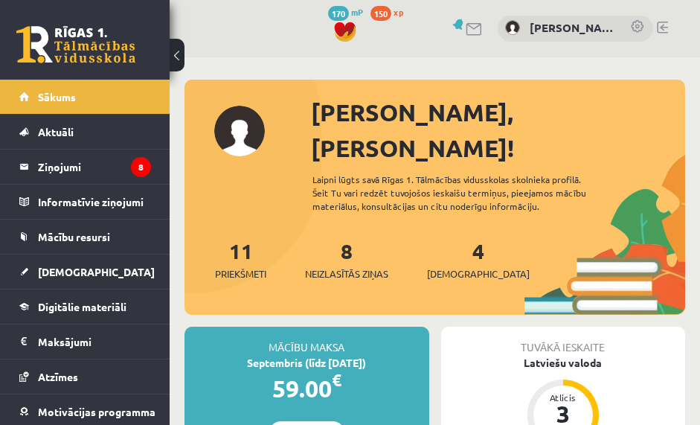 The height and width of the screenshot is (425, 700). What do you see at coordinates (563, 362) in the screenshot?
I see `div: Latviešu valoda` at bounding box center [563, 362].